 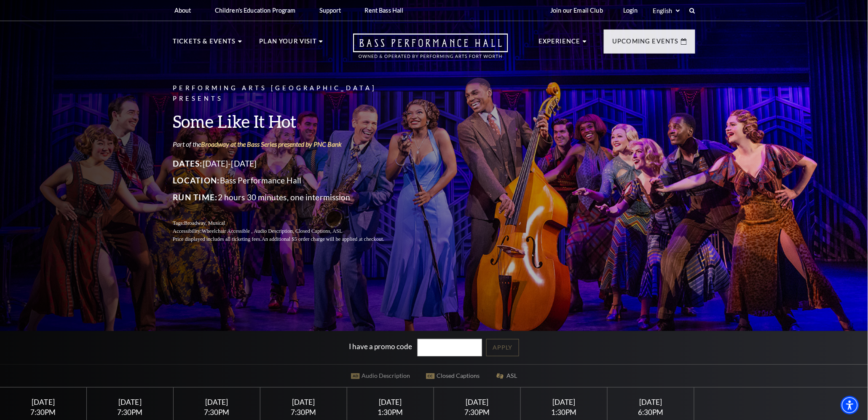 What do you see at coordinates (323, 239) in the screenshot?
I see `span: An additional $5 order charge will be applied at checkout.` at bounding box center [323, 239].